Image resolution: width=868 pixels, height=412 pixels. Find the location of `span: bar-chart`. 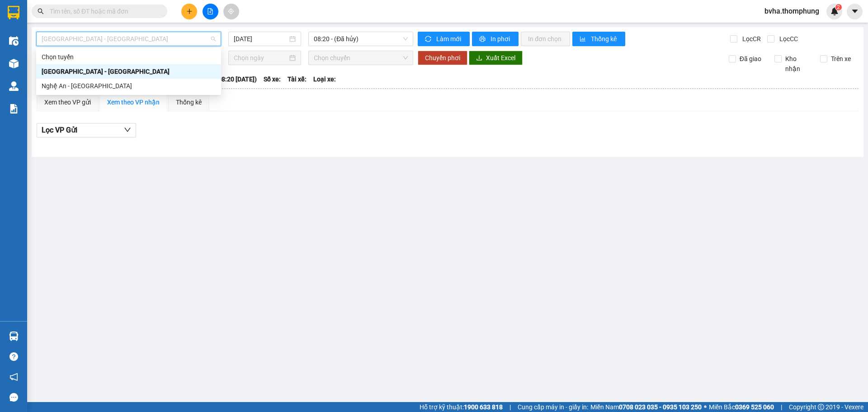

span: bar-chart is located at coordinates (583, 39).